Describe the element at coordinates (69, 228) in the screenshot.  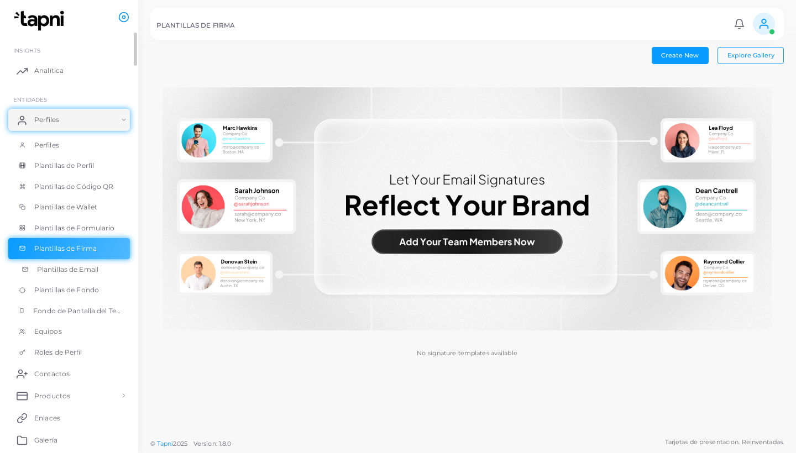
I see `a: Plantillas de Formulario` at that location.